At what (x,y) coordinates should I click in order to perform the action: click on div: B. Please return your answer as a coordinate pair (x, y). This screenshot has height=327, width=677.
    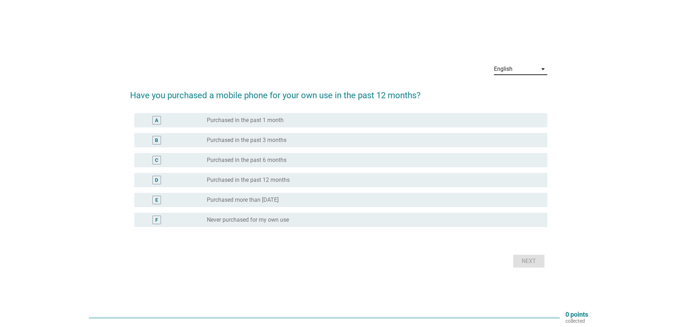
    Looking at the image, I should click on (156, 140).